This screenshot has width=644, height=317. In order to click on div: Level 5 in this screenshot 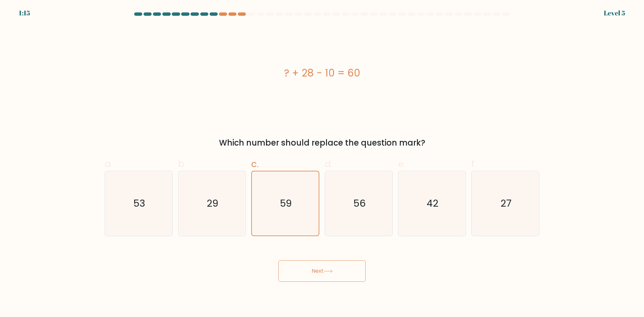, I will do `click(615, 13)`.